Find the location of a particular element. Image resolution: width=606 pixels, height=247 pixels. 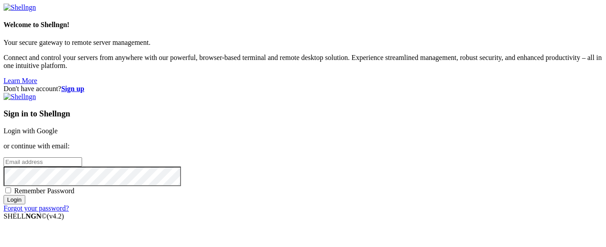

input: Email address is located at coordinates (43, 162).